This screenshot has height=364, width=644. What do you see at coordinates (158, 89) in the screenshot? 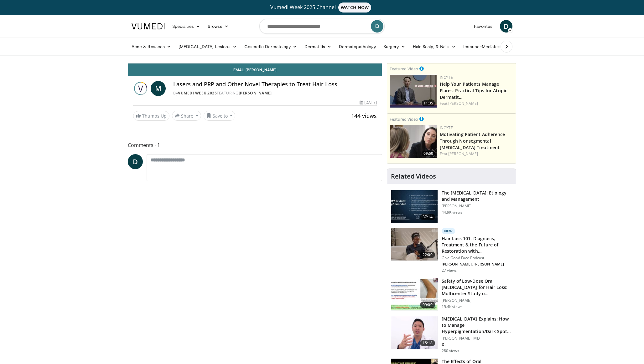
I see `a: M` at bounding box center [158, 89].